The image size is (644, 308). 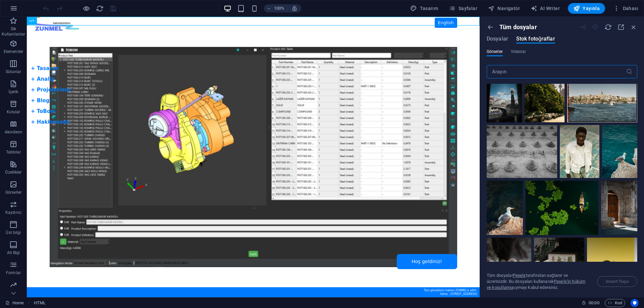 I want to click on p: Sütunlar, so click(x=13, y=72).